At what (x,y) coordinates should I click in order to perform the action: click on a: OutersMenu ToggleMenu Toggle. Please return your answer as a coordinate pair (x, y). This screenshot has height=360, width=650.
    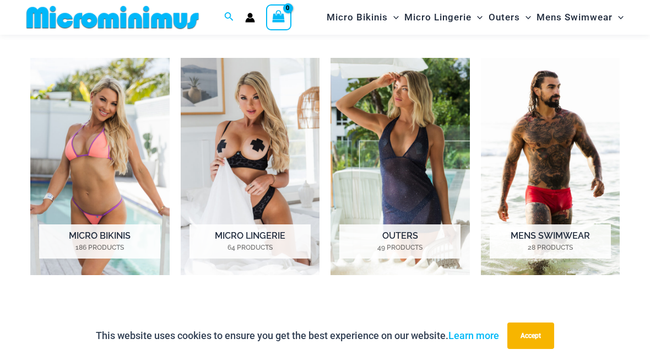
    Looking at the image, I should click on (509, 17).